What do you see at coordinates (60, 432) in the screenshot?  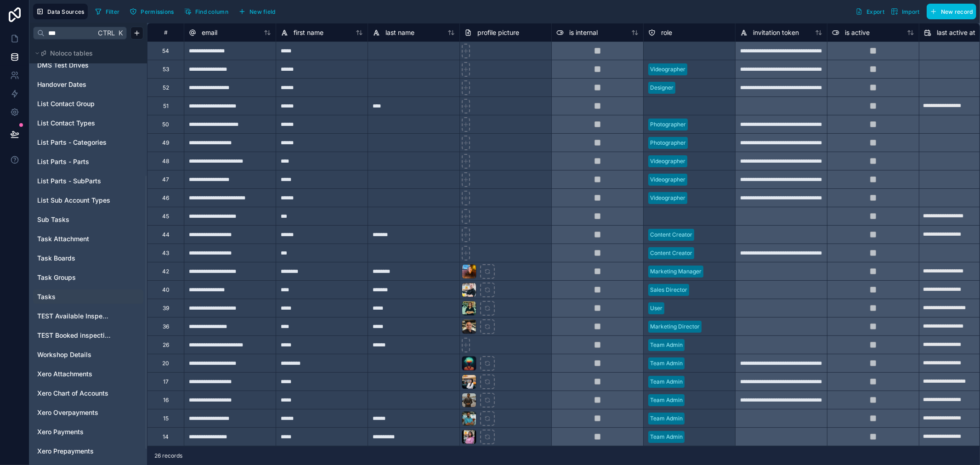 I see `span: Xero Payments` at bounding box center [60, 432].